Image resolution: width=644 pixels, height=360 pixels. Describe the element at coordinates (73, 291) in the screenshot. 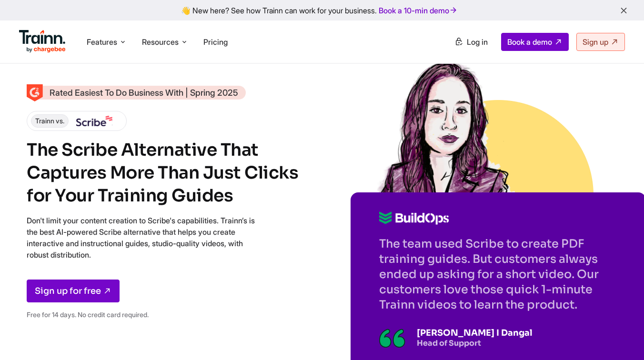

I see `a: Sign up for free` at that location.